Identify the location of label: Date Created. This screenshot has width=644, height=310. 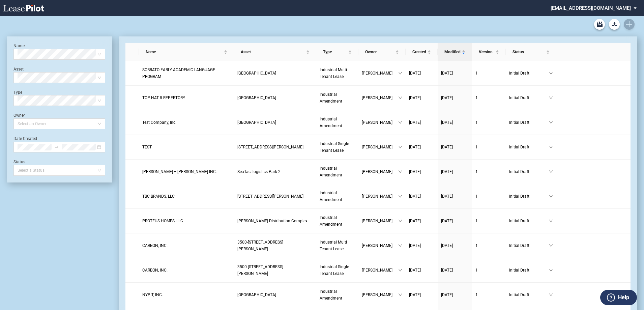
(25, 139).